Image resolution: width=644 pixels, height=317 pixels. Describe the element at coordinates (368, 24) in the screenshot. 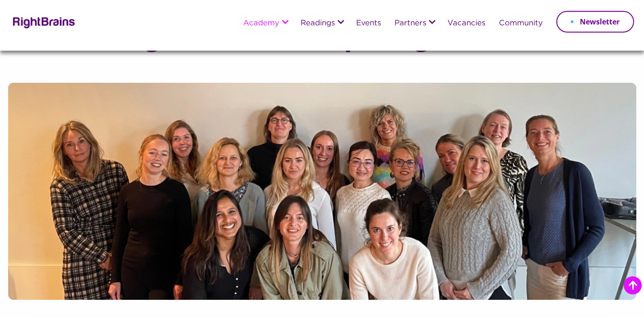

I see `a: Events` at that location.